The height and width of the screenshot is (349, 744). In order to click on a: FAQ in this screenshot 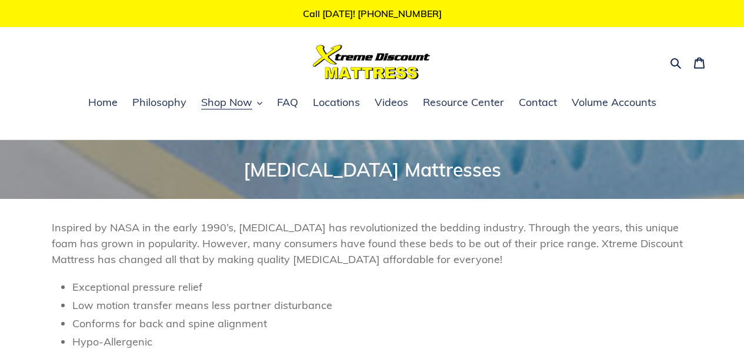, I will do `click(288, 103)`.